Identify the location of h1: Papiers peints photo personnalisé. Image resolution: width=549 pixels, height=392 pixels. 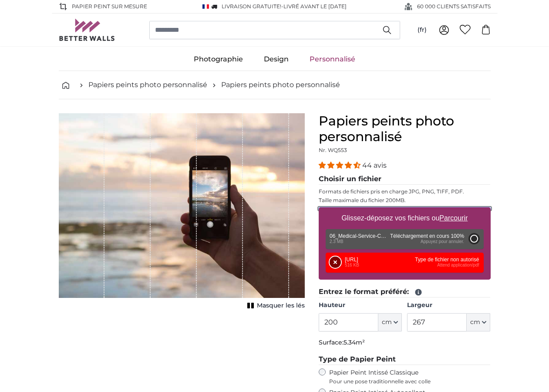
(405, 128).